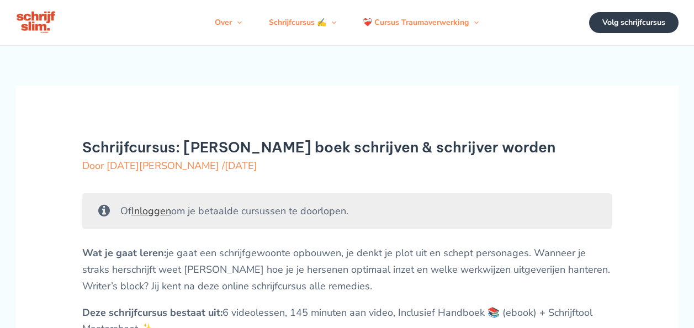  I want to click on a: ❤️‍🩹 Cursus TraumaverwerkingMenu schakelen, so click(420, 23).